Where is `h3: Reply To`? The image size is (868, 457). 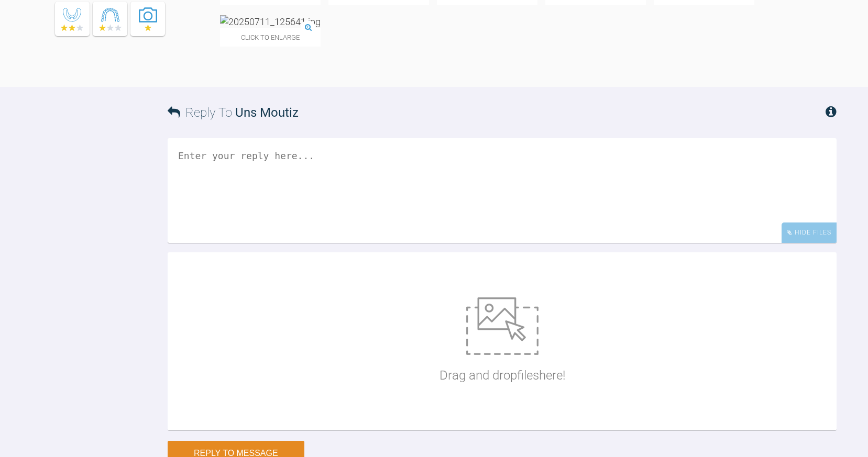
h3: Reply To is located at coordinates (233, 113).